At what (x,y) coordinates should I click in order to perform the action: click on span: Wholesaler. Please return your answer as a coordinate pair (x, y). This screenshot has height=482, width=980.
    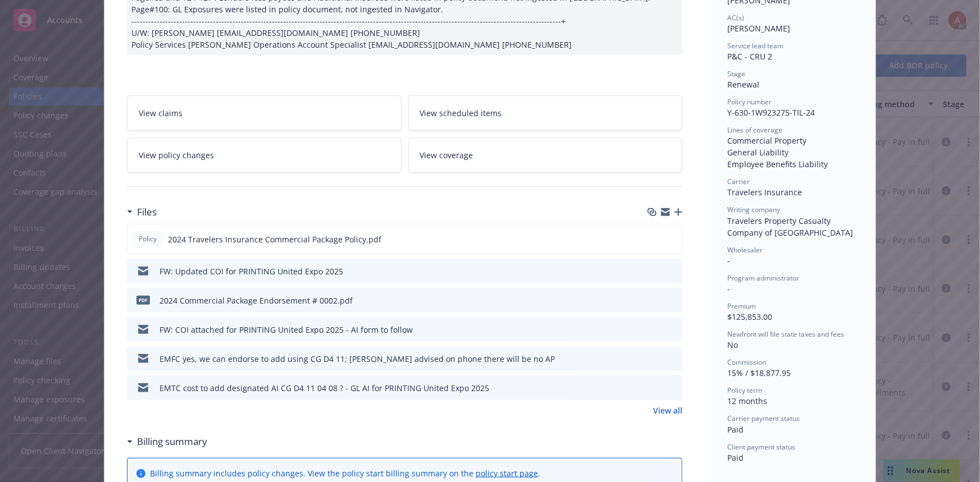
    Looking at the image, I should click on (745, 250).